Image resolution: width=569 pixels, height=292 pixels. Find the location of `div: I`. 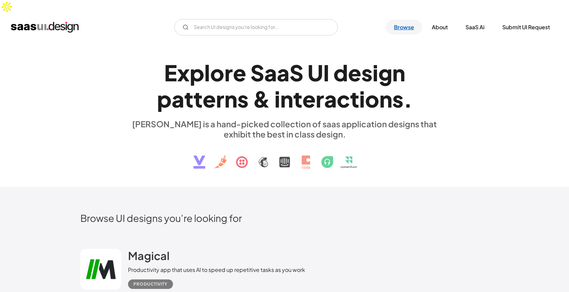

div: I is located at coordinates (326, 73).